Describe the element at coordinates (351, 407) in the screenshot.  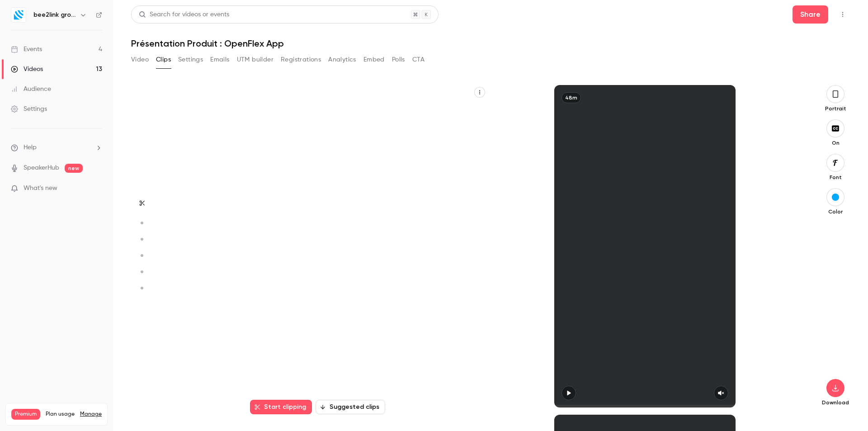
I see `button: Suggested clips` at that location.